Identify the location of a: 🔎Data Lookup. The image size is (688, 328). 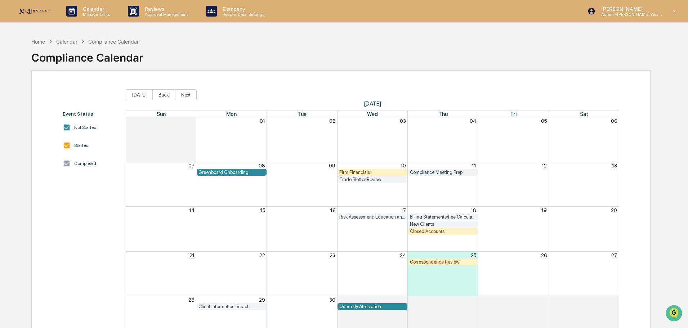
(26, 108).